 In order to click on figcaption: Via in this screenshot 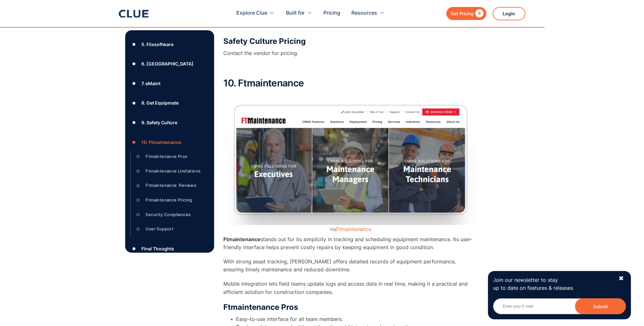, I will do `click(351, 229)`.